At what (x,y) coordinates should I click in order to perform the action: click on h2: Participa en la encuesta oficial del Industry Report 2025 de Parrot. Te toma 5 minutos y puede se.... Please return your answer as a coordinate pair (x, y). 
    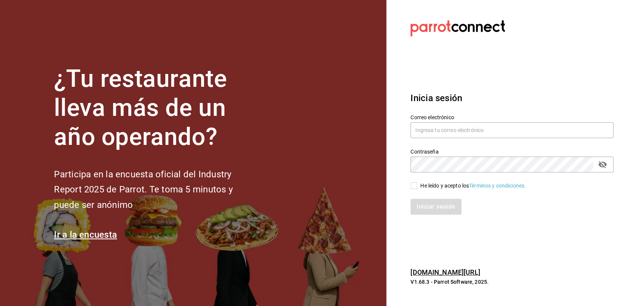
    Looking at the image, I should click on (156, 190).